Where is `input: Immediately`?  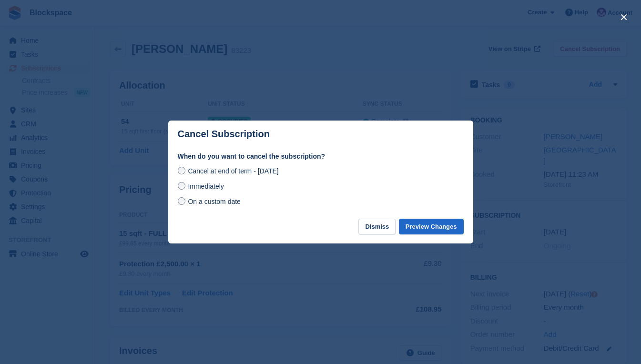
input: Immediately is located at coordinates (181, 186).